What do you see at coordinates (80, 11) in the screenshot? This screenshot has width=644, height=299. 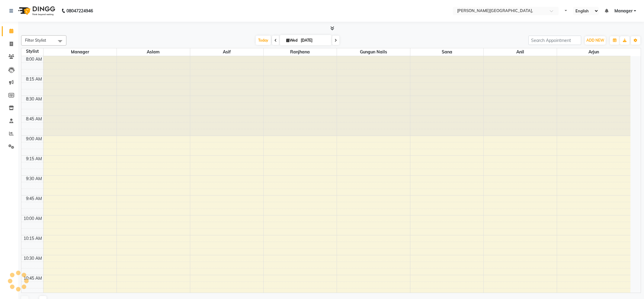 I see `b: 08047224946` at bounding box center [80, 11].